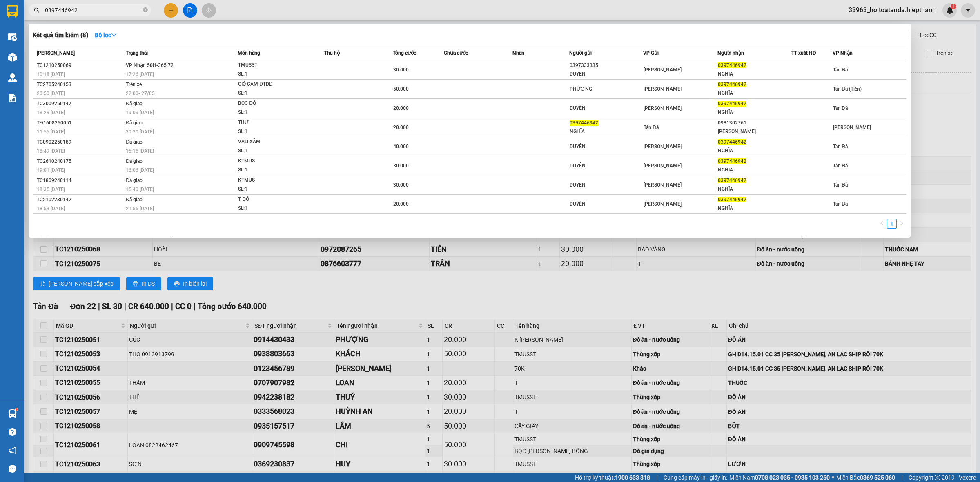 This screenshot has width=980, height=482. Describe the element at coordinates (145, 10) in the screenshot. I see `span: close-circle` at that location.